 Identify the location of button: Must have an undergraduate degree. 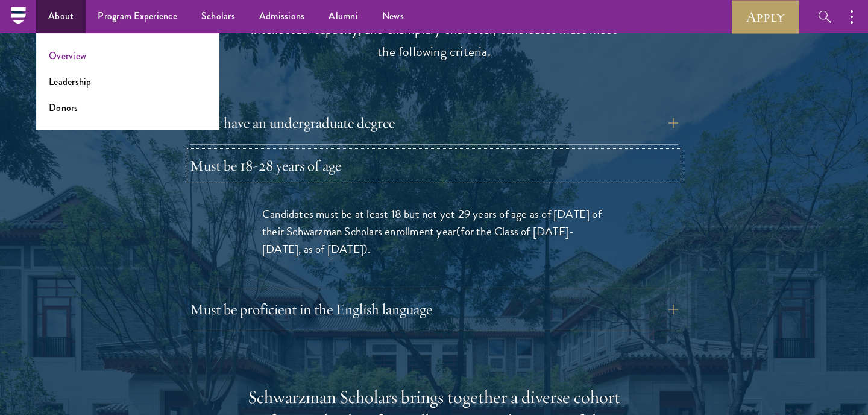
(434, 123).